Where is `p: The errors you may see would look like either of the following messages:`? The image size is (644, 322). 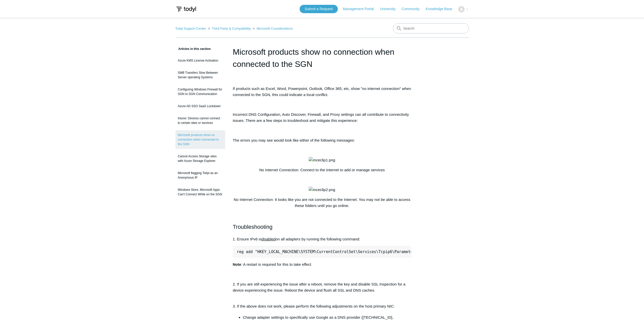 p: The errors you may see would look like either of the following messages: is located at coordinates (322, 140).